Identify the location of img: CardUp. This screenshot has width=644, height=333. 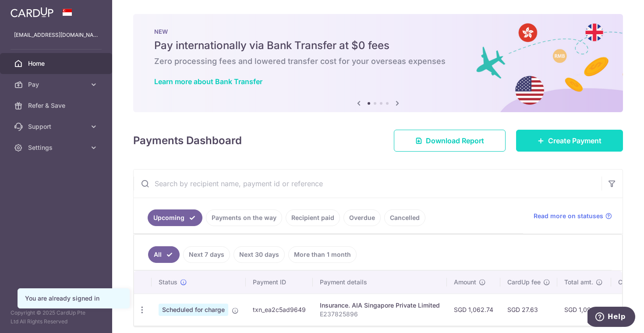
(32, 12).